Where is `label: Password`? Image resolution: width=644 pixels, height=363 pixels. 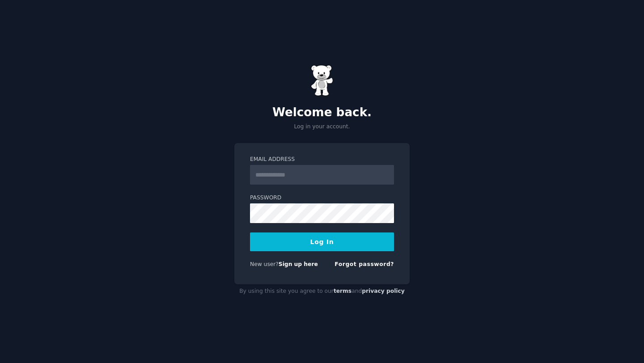 label: Password is located at coordinates (322, 198).